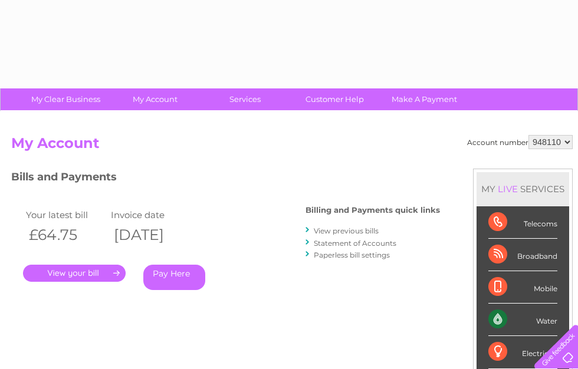  Describe the element at coordinates (245, 99) in the screenshot. I see `a: Services` at that location.